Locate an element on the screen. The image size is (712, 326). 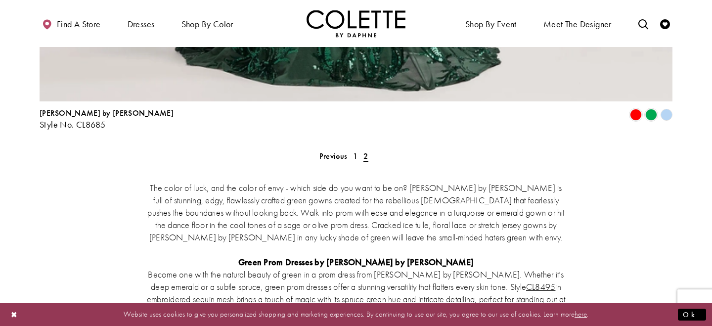
a: CL8495 is located at coordinates (541, 286).